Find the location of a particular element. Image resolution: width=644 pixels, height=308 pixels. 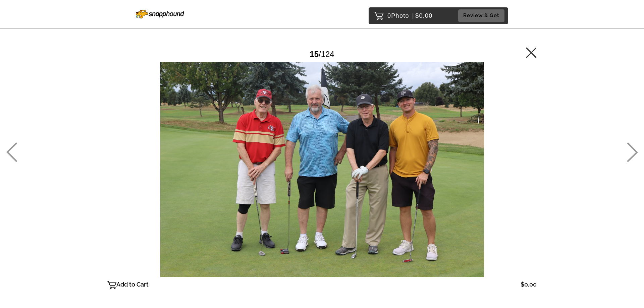

a: Review & Get is located at coordinates (482, 15).